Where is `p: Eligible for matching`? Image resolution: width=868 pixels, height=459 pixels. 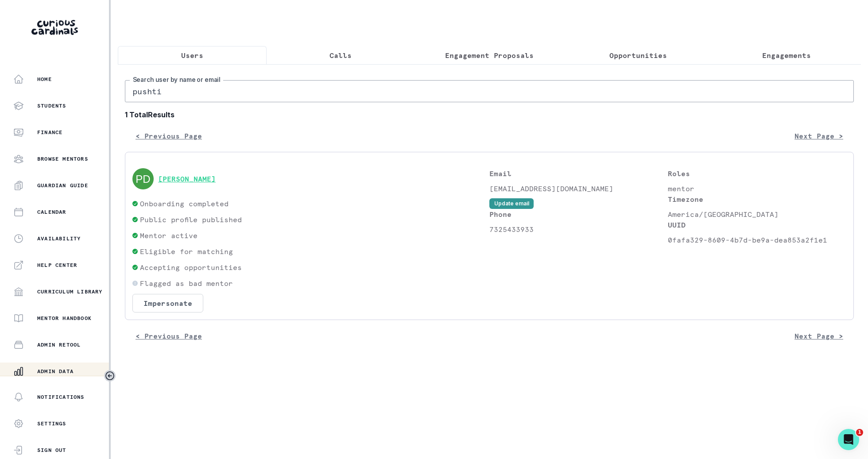 p: Eligible for matching is located at coordinates (187, 251).